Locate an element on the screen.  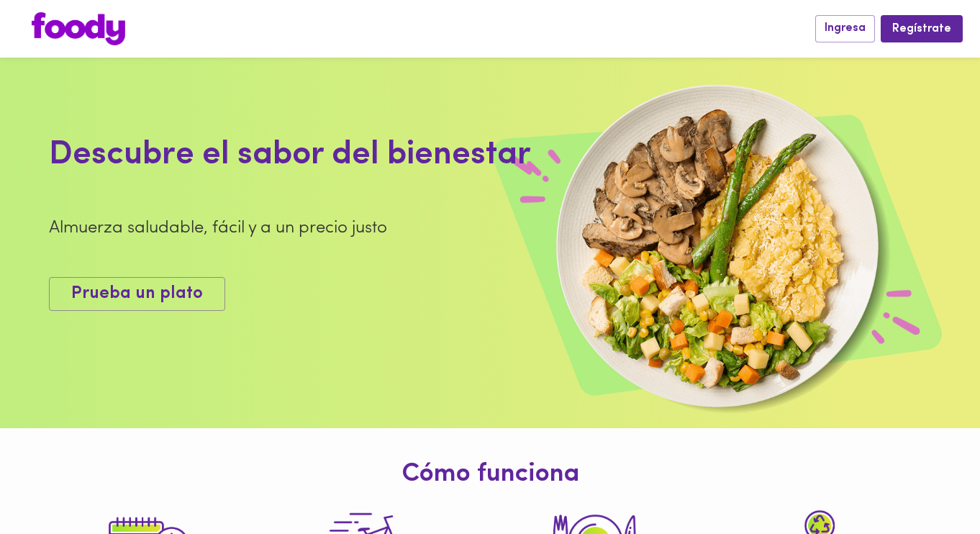
span: Regístrate is located at coordinates (921, 29).